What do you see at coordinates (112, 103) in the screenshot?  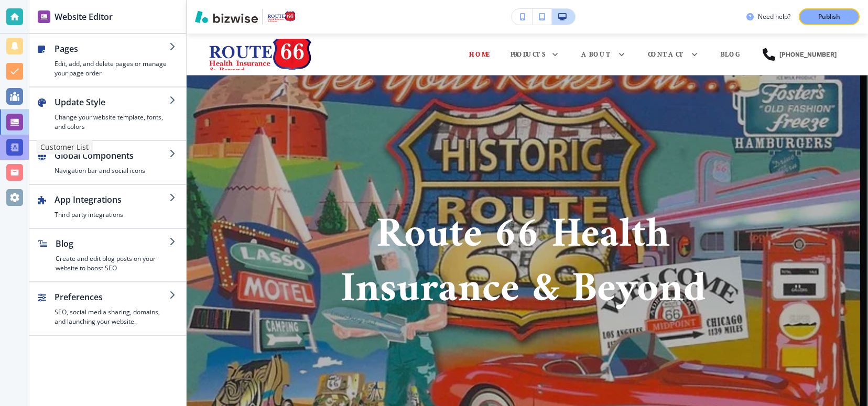 I see `h2: Update Style` at bounding box center [112, 103].